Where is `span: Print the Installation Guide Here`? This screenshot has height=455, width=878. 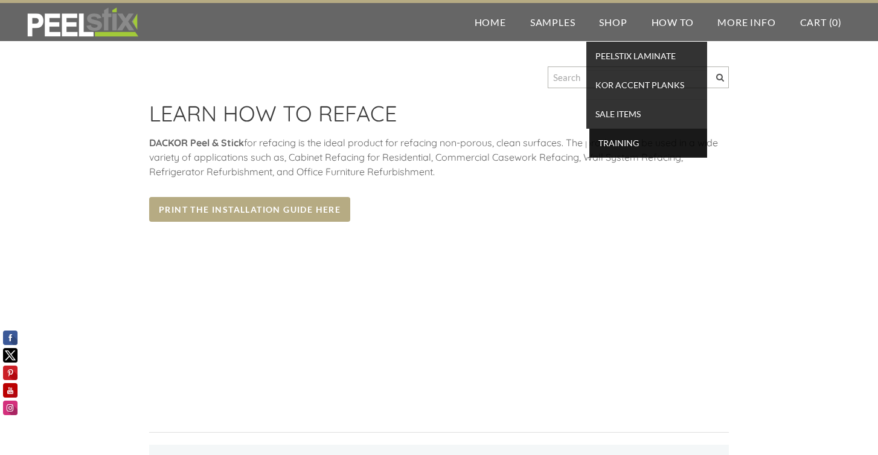
span: Print the Installation Guide Here is located at coordinates (250, 209).